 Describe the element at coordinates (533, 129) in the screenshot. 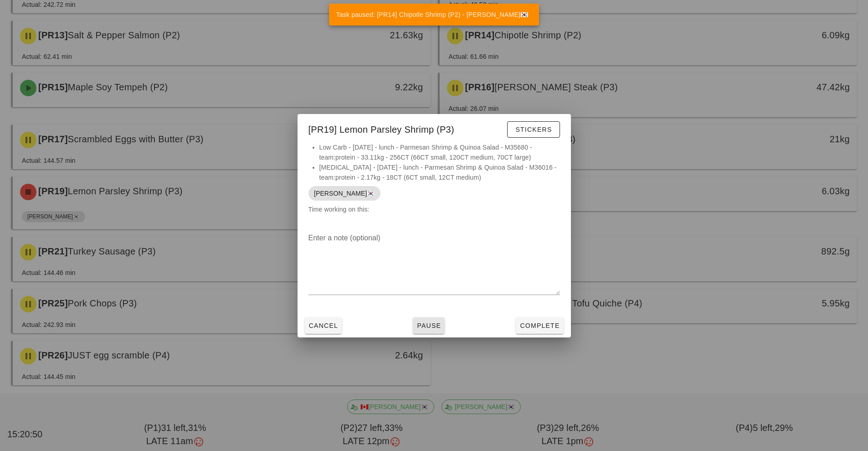

I see `button: Stickers` at that location.